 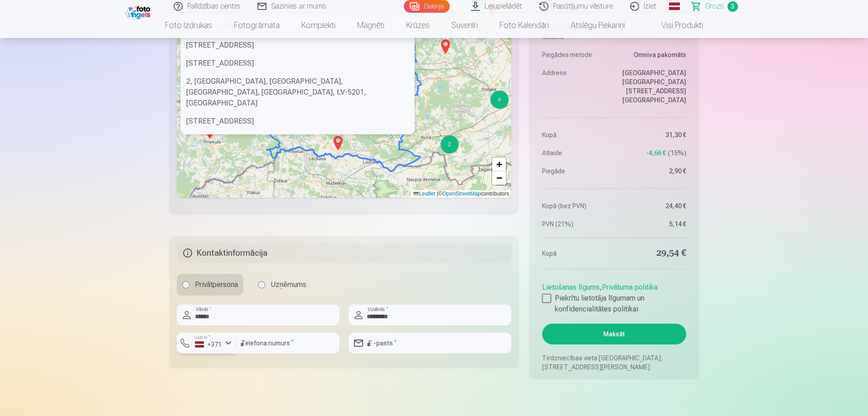 What do you see at coordinates (418, 25) in the screenshot?
I see `a: Krūzes` at bounding box center [418, 25].